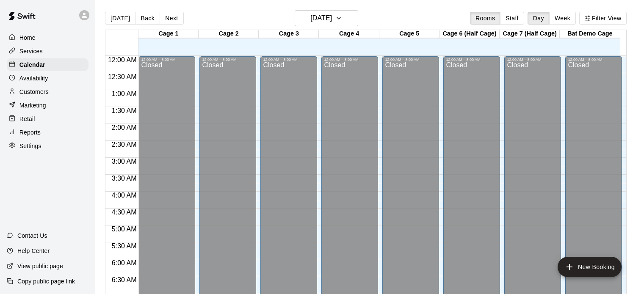 Image resolution: width=644 pixels, height=294 pixels. Describe the element at coordinates (124, 127) in the screenshot. I see `span: 2:00 AM` at that location.